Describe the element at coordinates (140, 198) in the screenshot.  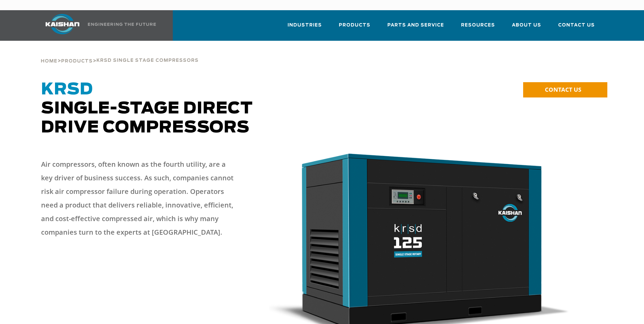
I see `p: Air compressors, often known as the fourth utility, are a key driver of business success. As such...` at that location.